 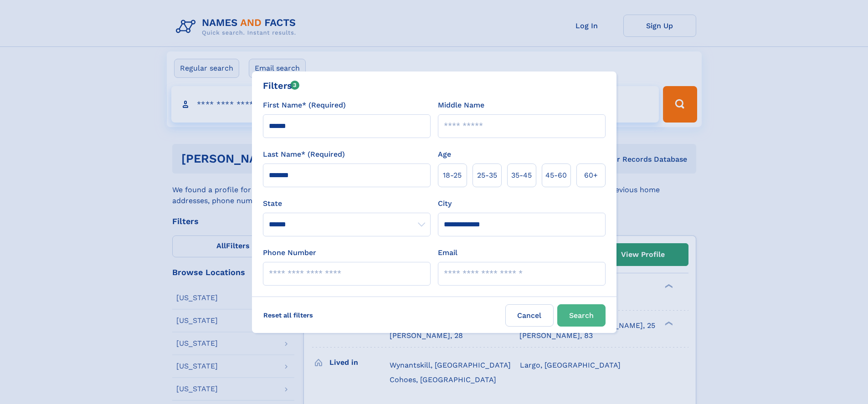 I want to click on label: Phone Number, so click(x=289, y=253).